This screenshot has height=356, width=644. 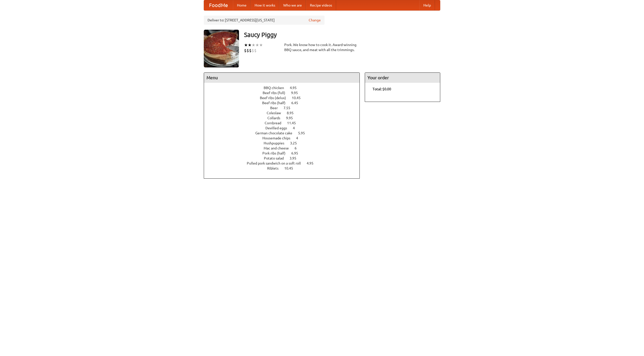 What do you see at coordinates (279, 148) in the screenshot?
I see `span: Mac and cheese` at bounding box center [279, 148].